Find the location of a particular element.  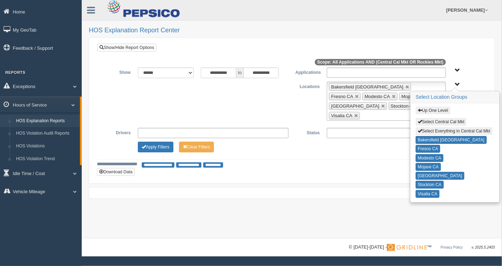

h2: HOS Explanation Report Center is located at coordinates (292, 31).